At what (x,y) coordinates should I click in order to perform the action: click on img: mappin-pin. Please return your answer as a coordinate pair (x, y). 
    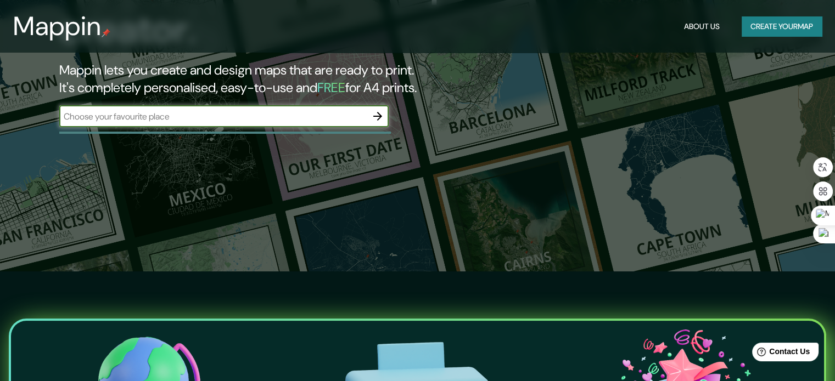
    Looking at the image, I should click on (106, 33).